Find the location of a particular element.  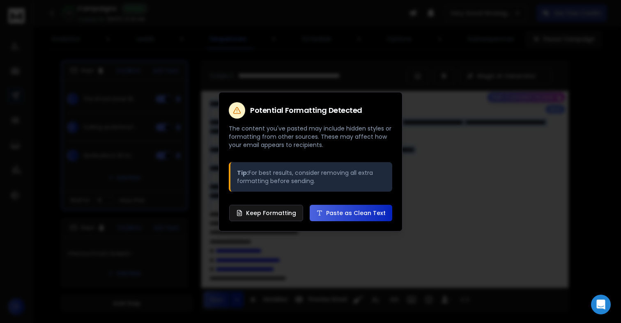

strong: Tip: is located at coordinates (243, 173).